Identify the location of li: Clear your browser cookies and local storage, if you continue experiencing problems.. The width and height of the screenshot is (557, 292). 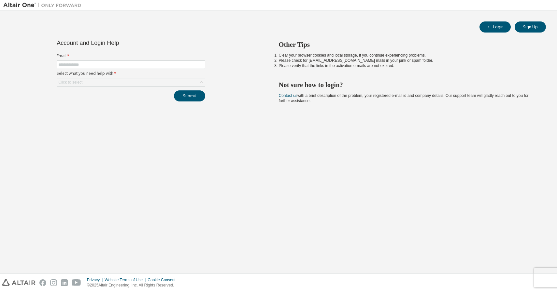
(406, 55).